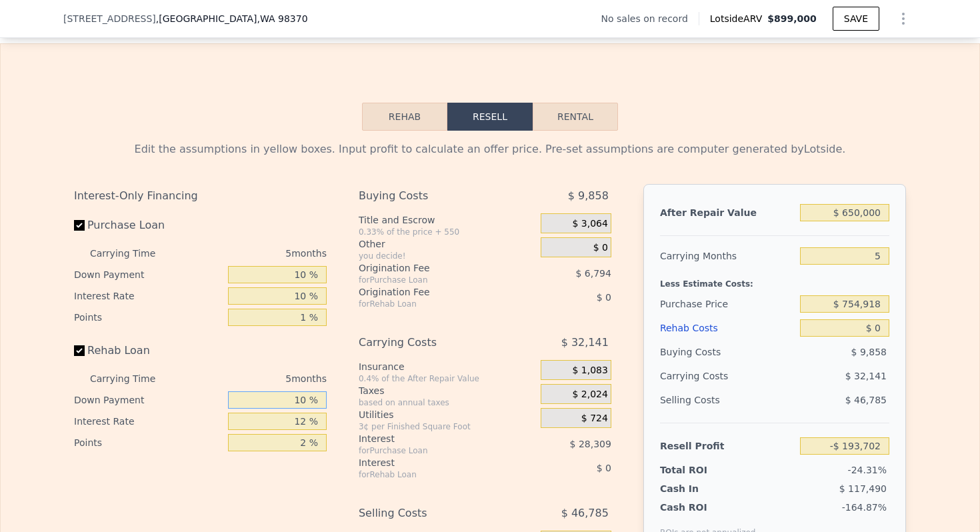 The image size is (980, 532). Describe the element at coordinates (862, 489) in the screenshot. I see `span: $ 117,490` at that location.